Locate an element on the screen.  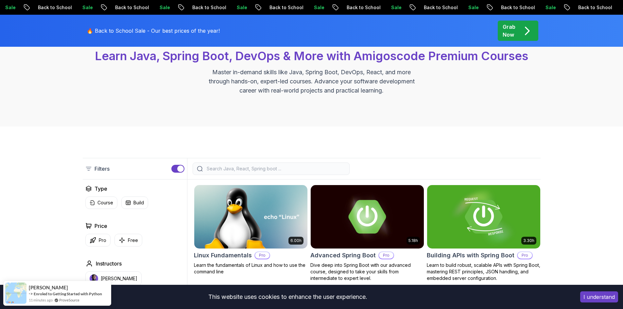
button: Accept cookies is located at coordinates (599, 297).